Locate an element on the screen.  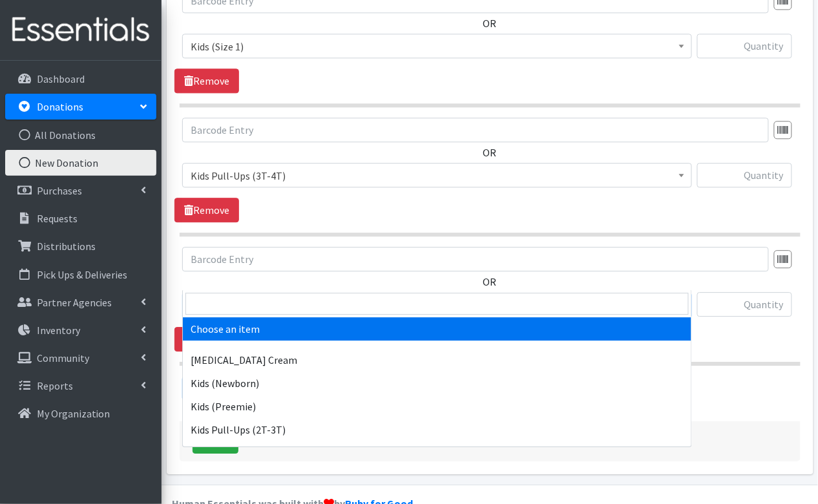
li: Choose an item is located at coordinates (437, 329).